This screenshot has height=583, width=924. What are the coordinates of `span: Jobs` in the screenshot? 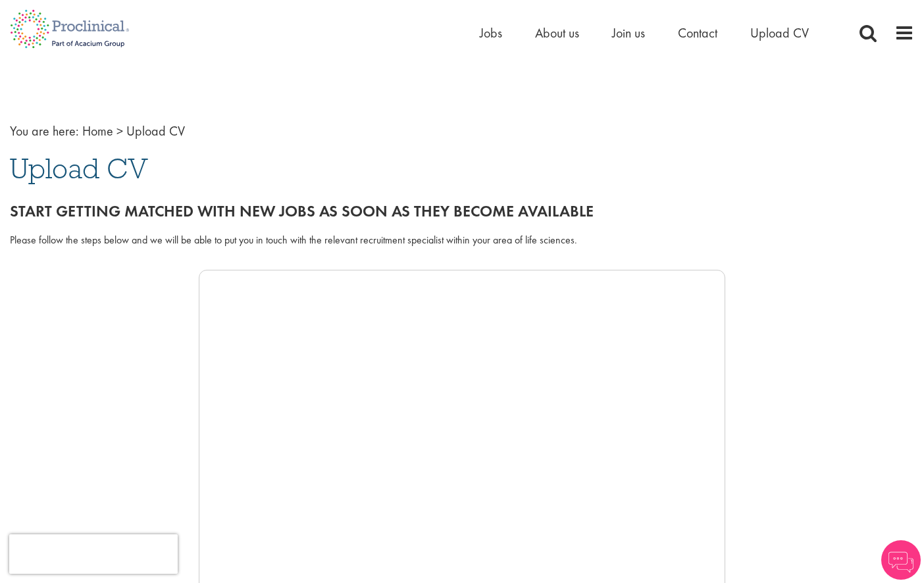 It's located at (491, 33).